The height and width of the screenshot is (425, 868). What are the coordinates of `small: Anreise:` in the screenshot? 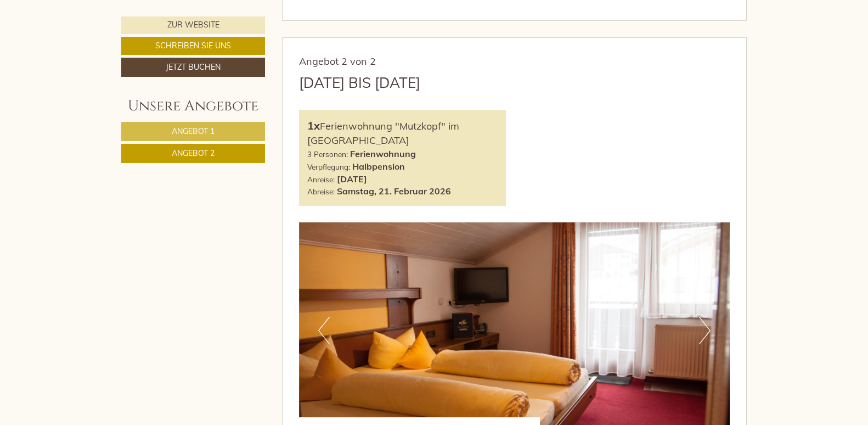 It's located at (322, 179).